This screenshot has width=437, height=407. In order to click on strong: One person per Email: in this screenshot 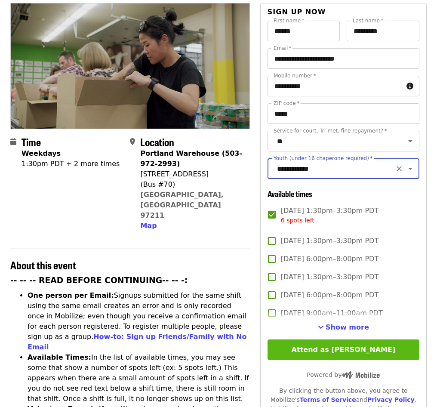, I will do `click(71, 295)`.